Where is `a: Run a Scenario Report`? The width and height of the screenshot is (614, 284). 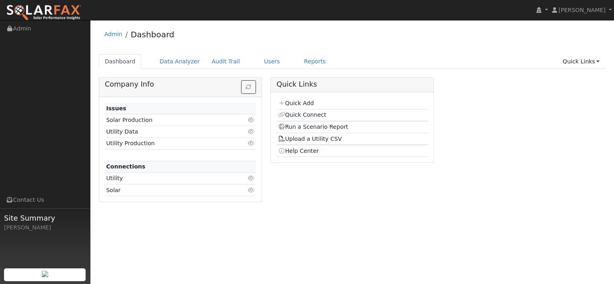 a: Run a Scenario Report is located at coordinates (313, 127).